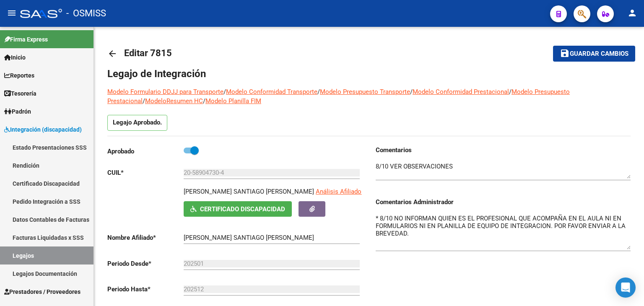 The height and width of the screenshot is (306, 644). I want to click on span: Editar 7815, so click(148, 53).